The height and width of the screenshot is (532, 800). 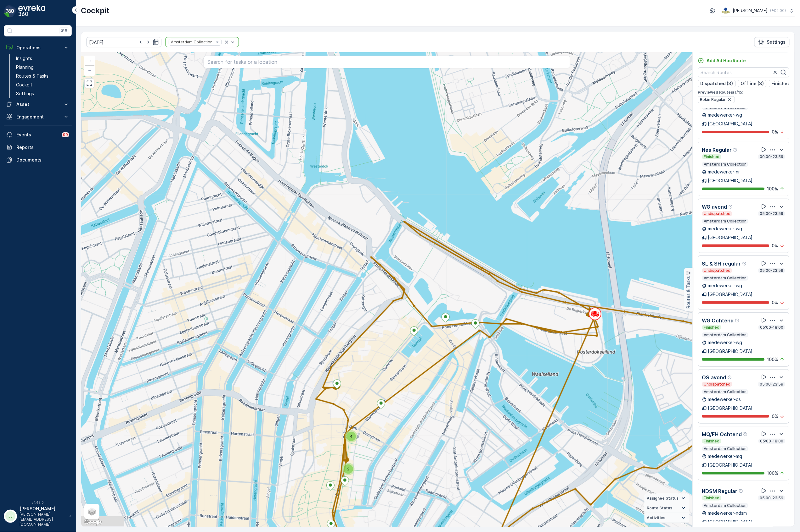 I want to click on p: Engagement, so click(x=38, y=117).